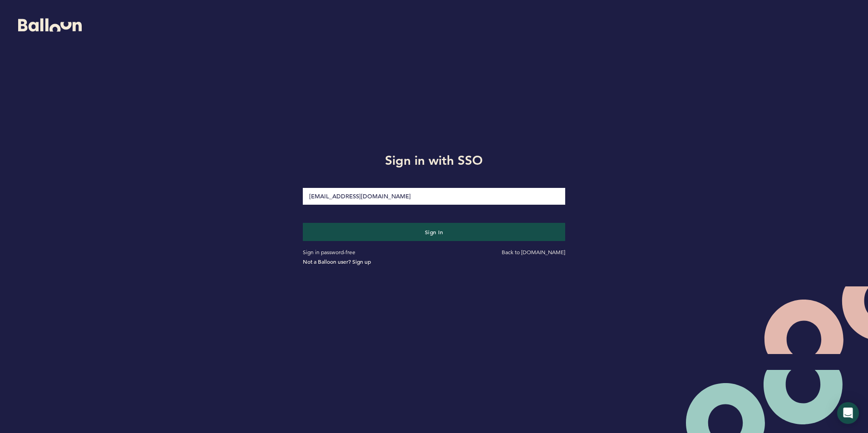 Image resolution: width=868 pixels, height=433 pixels. I want to click on a: Sign in password-free, so click(329, 252).